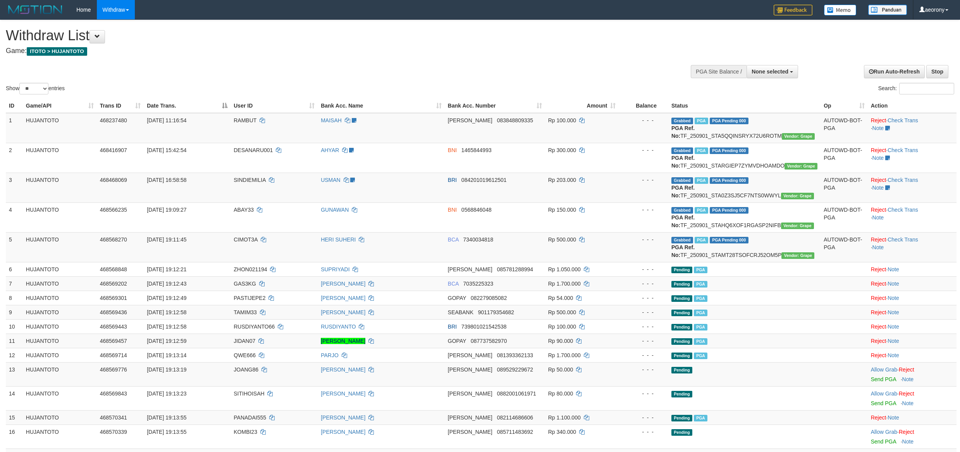  What do you see at coordinates (562, 210) in the screenshot?
I see `span: Rp 150.000` at bounding box center [562, 210].